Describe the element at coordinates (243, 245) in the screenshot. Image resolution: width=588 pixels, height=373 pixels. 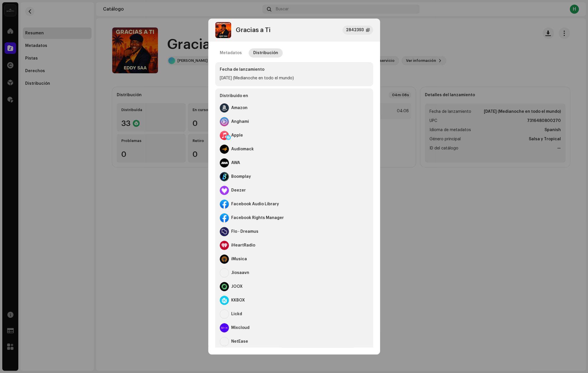
I see `div: iHeartRadio` at that location.